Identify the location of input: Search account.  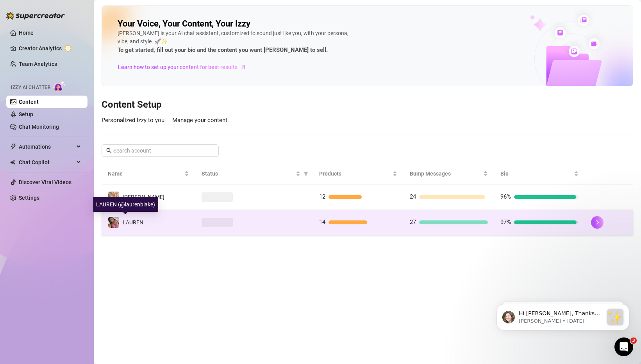
(161, 151).